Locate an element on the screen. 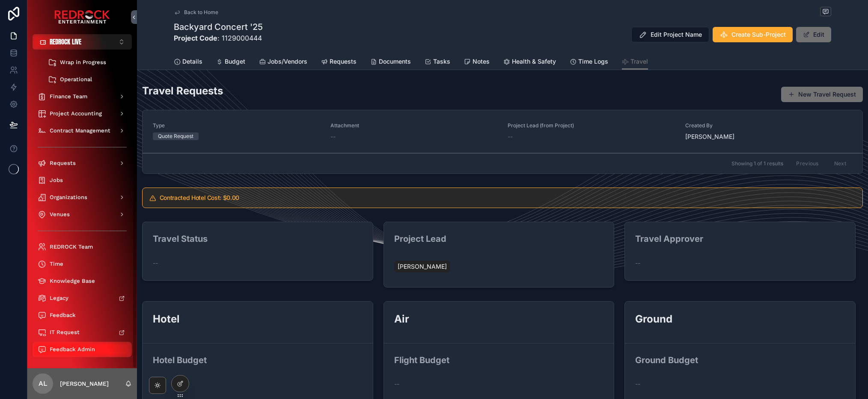  h2: Travel Requests is located at coordinates (182, 91).